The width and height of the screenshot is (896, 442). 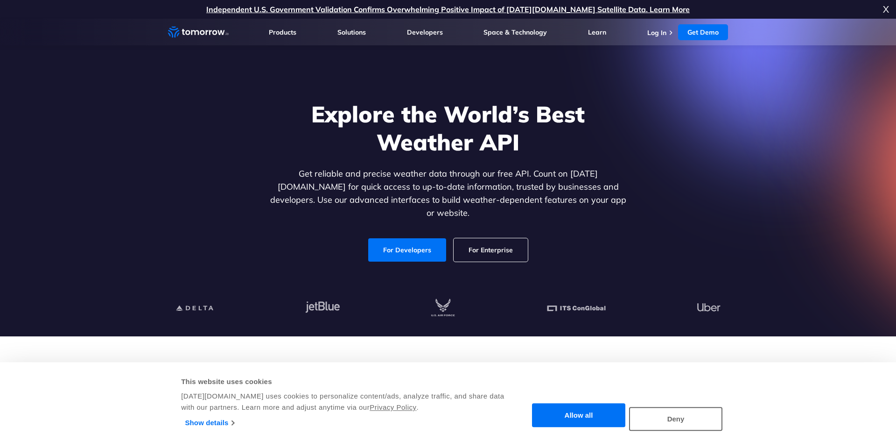 What do you see at coordinates (198, 32) in the screenshot?
I see `a: Home link` at bounding box center [198, 32].